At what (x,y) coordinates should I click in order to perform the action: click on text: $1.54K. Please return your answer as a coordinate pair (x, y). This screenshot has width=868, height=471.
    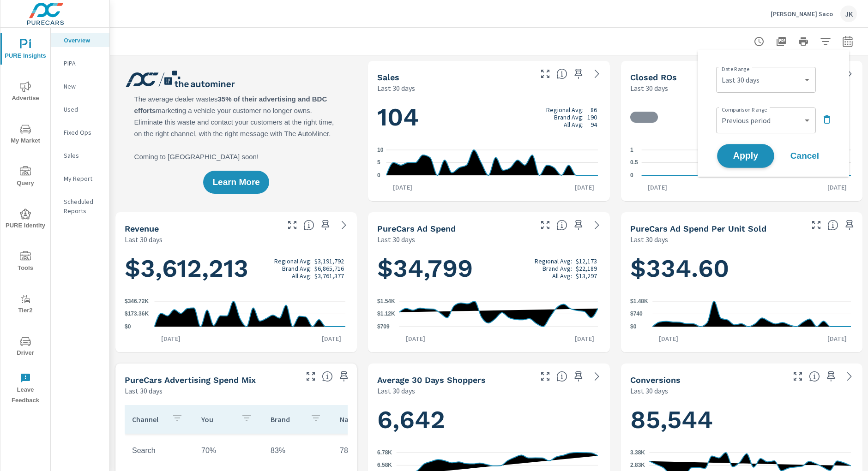
    Looking at the image, I should click on (386, 301).